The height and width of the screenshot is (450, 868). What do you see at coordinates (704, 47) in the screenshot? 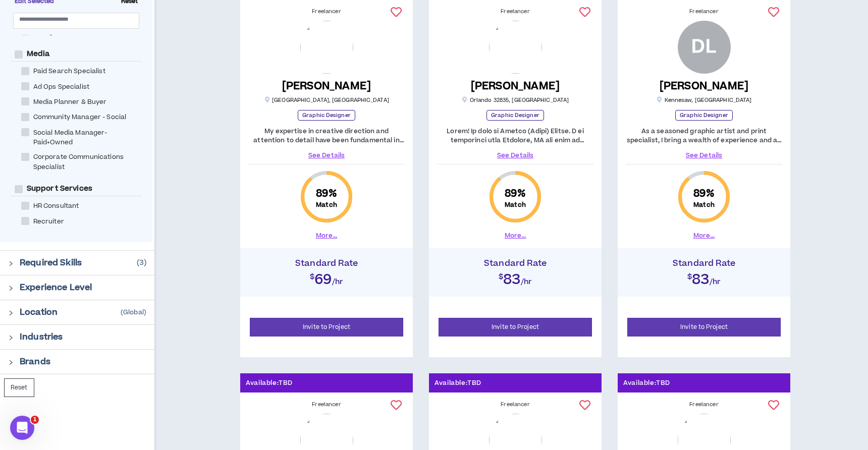
I see `div: DL` at bounding box center [704, 47].